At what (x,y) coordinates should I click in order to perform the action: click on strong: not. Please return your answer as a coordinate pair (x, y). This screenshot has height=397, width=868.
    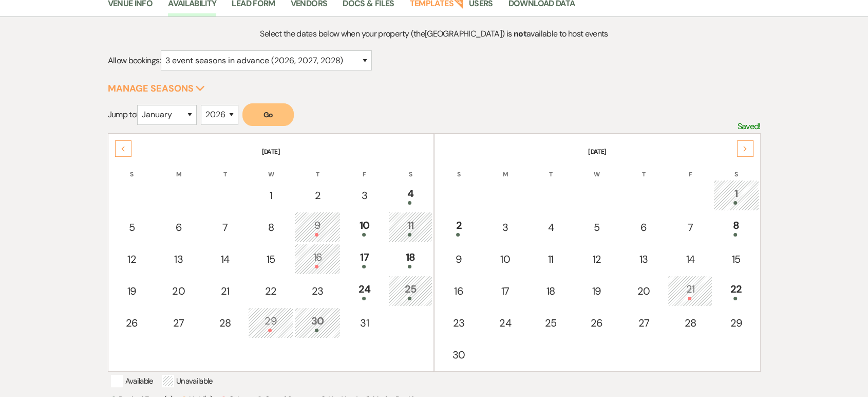
    Looking at the image, I should click on (520, 33).